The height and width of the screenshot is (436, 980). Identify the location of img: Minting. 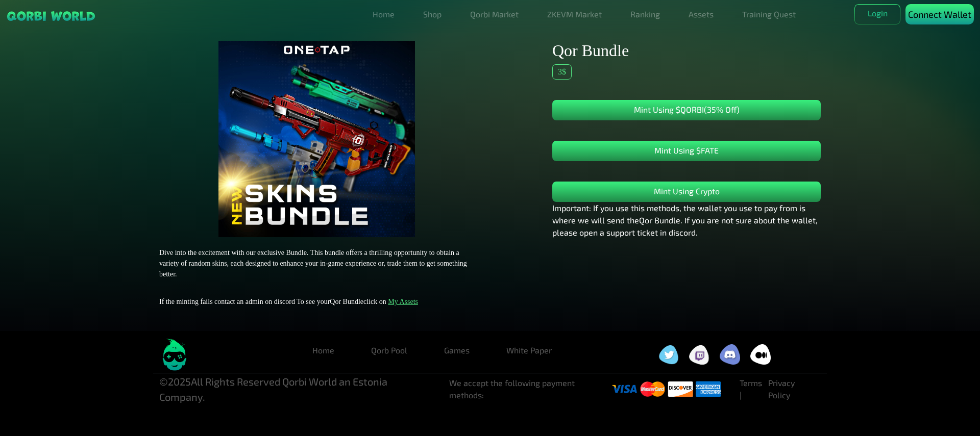
(317, 138).